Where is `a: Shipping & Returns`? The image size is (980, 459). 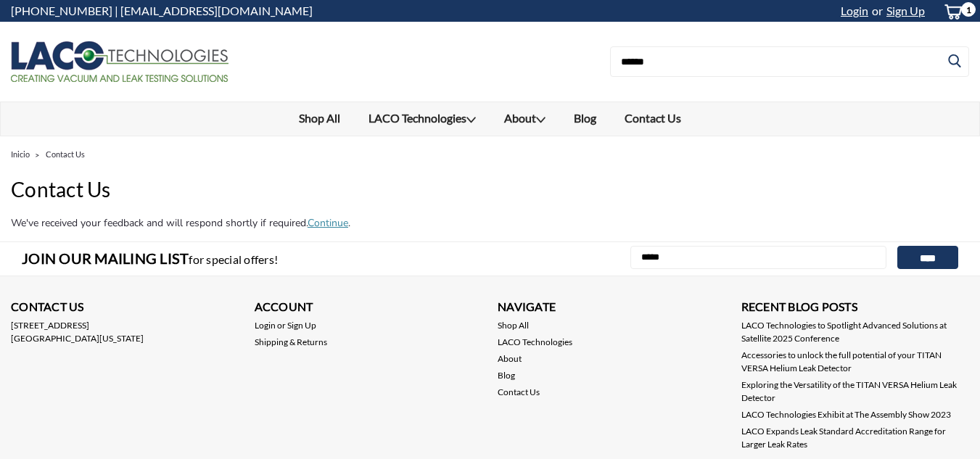 a: Shipping & Returns is located at coordinates (291, 342).